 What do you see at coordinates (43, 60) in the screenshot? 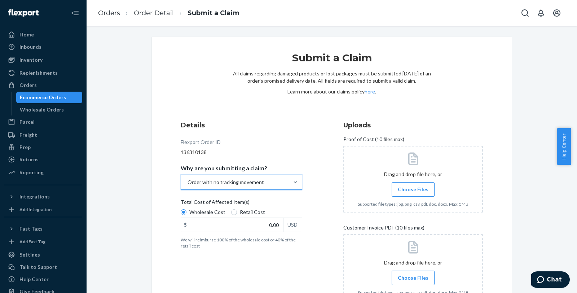
I see `a: Inventory` at bounding box center [43, 60].